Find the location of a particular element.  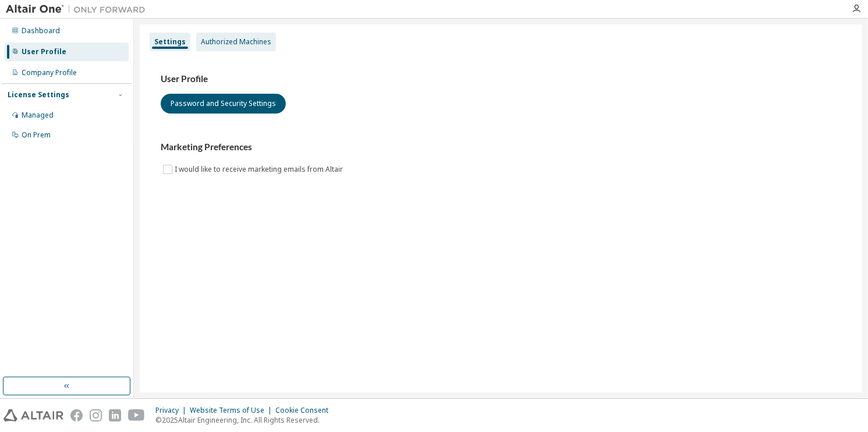

div: License Settings is located at coordinates (38, 95).